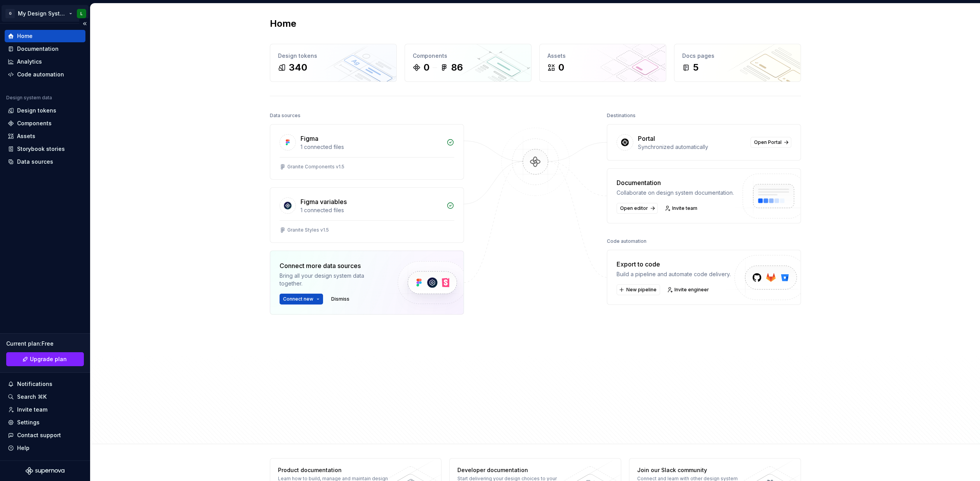 The width and height of the screenshot is (980, 481). I want to click on button: Search ⌘K, so click(45, 397).